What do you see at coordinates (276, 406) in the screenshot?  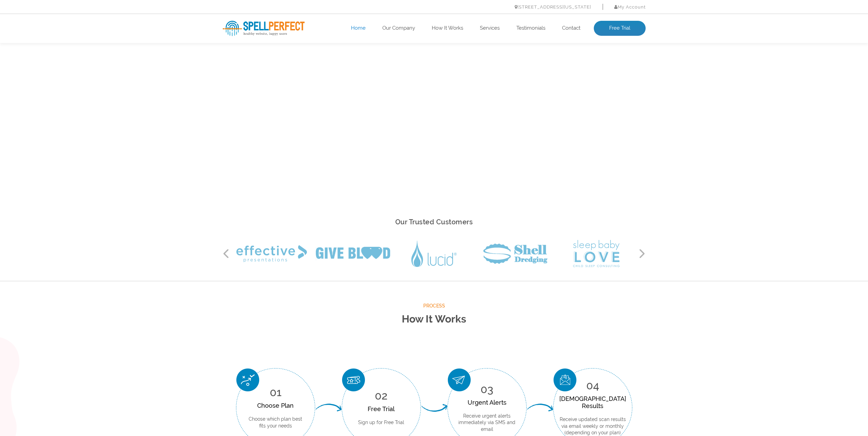 I see `div: Choose Plan` at bounding box center [276, 406].